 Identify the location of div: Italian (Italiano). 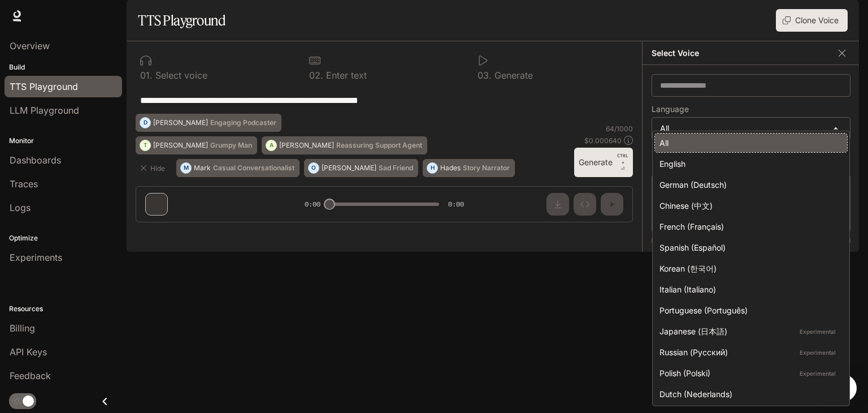
(749, 289).